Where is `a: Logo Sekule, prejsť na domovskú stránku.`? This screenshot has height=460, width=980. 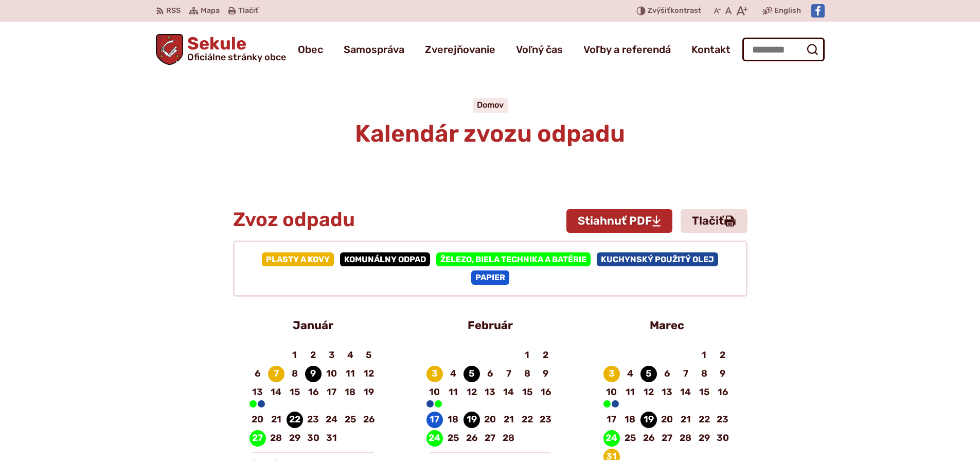
a: Logo Sekule, prejsť na domovskú stránku. is located at coordinates (222, 49).